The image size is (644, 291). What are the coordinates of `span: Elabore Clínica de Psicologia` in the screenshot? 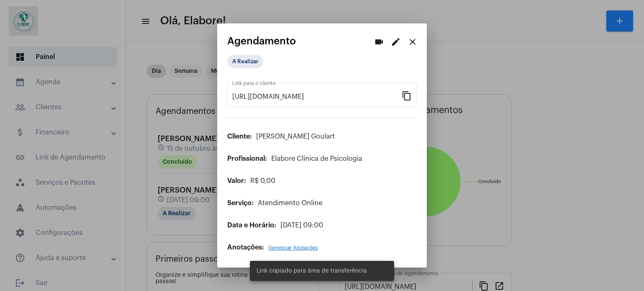 It's located at (317, 158).